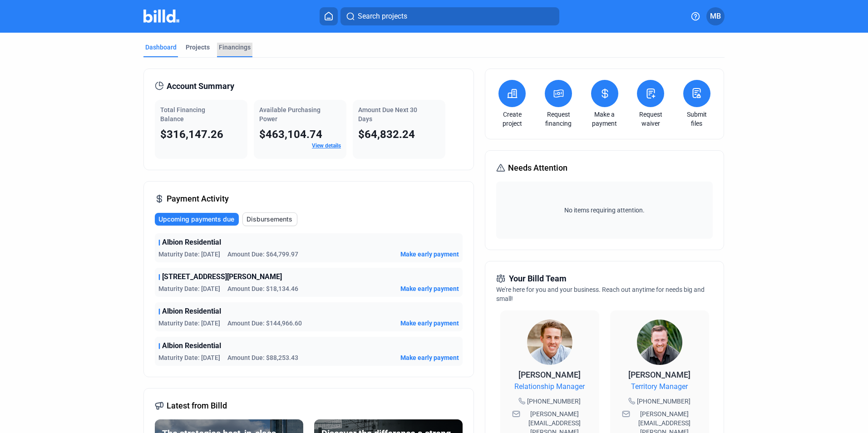  What do you see at coordinates (291, 134) in the screenshot?
I see `span: $463,104.74` at bounding box center [291, 134].